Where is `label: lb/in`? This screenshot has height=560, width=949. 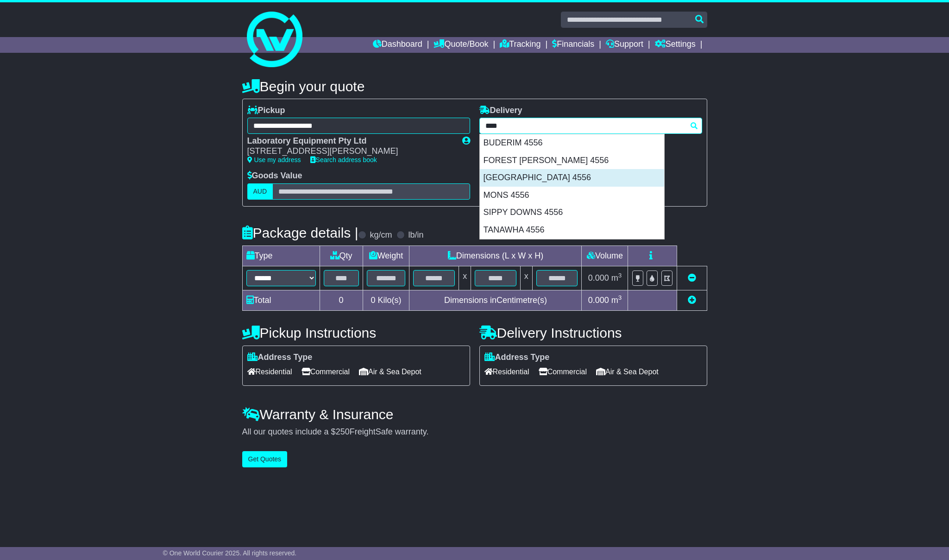
label: lb/in is located at coordinates (415, 235).